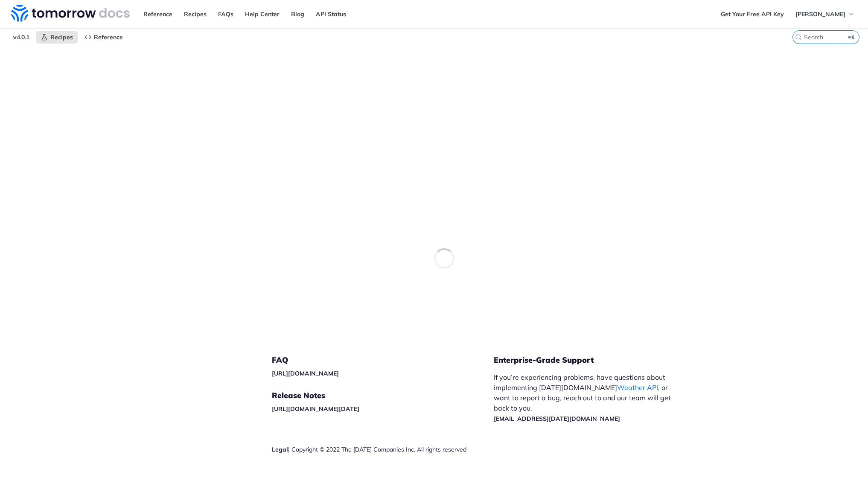 The width and height of the screenshot is (868, 496). What do you see at coordinates (331, 14) in the screenshot?
I see `a: API Status` at bounding box center [331, 14].